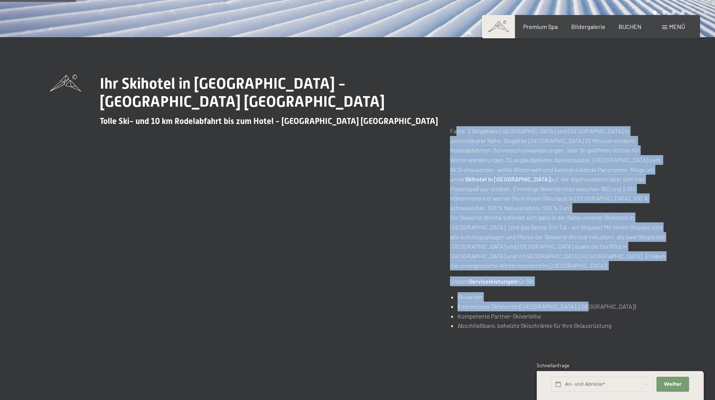  Describe the element at coordinates (667, 12) in the screenshot. I see `div: Carousel Pagination` at that location.